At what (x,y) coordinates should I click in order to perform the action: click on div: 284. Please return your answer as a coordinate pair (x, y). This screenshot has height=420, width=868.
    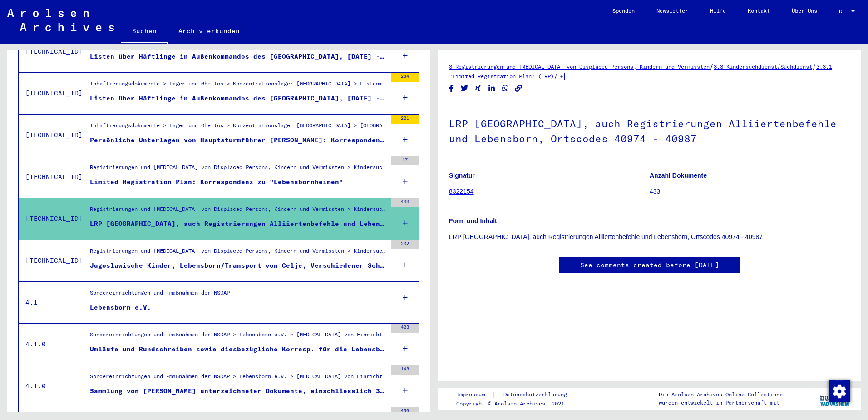
    Looking at the image, I should click on (405, 77).